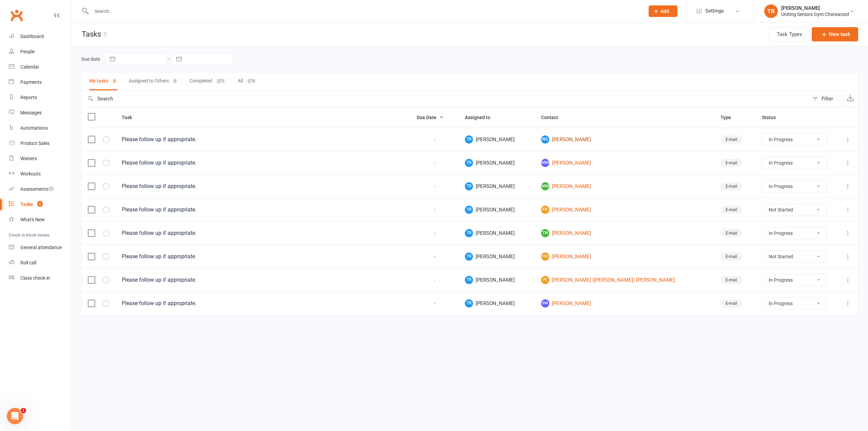 This screenshot has height=431, width=868. I want to click on div: Roll call, so click(28, 263).